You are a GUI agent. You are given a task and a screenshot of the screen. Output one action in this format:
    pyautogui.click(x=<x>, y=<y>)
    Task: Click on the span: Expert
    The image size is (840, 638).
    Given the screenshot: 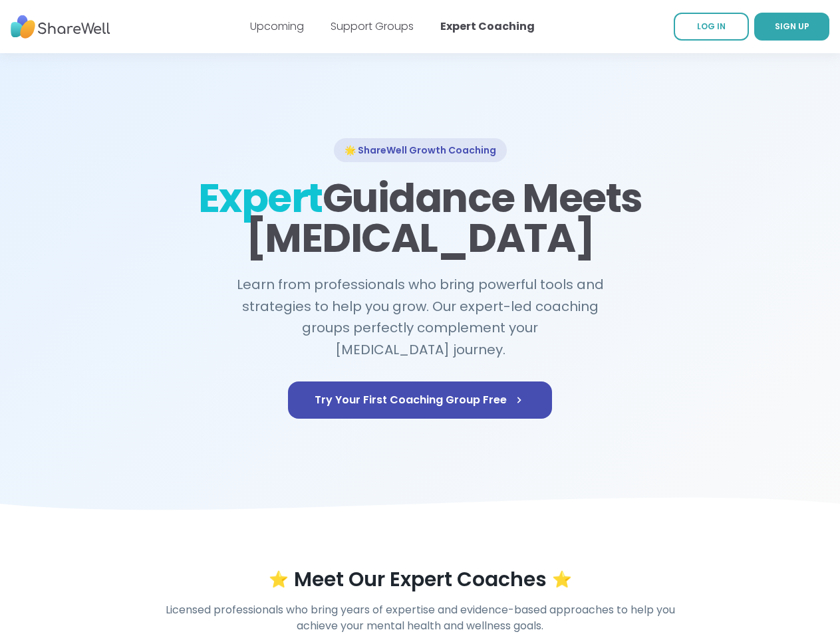 What is the action you would take?
    pyautogui.click(x=260, y=198)
    